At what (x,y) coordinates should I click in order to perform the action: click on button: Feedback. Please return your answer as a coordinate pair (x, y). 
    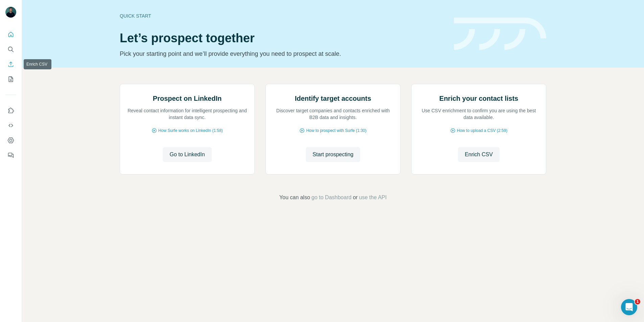
    Looking at the image, I should click on (11, 155).